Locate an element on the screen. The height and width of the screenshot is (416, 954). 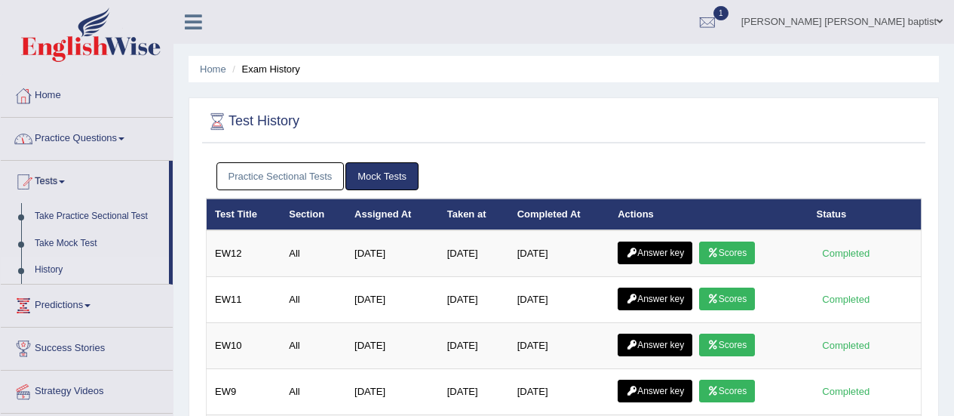
td: EW10 is located at coordinates (244, 346).